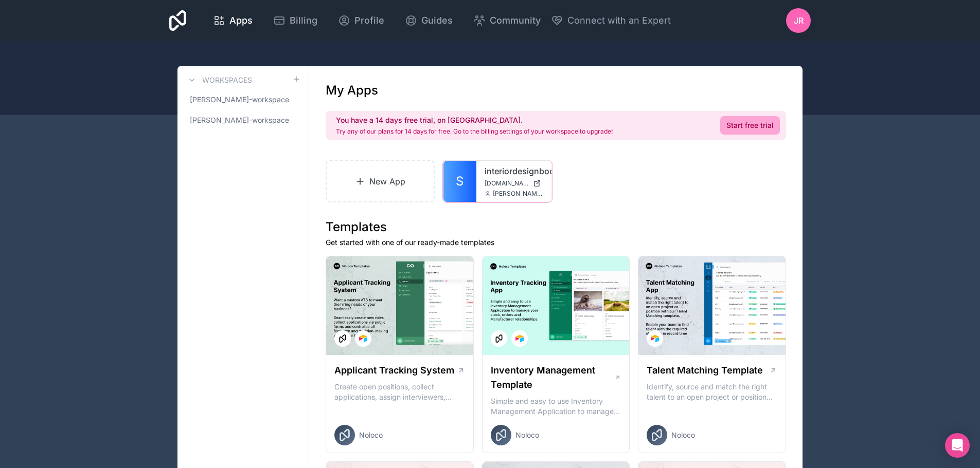  Describe the element at coordinates (611, 20) in the screenshot. I see `button: Connect with an Expert` at that location.